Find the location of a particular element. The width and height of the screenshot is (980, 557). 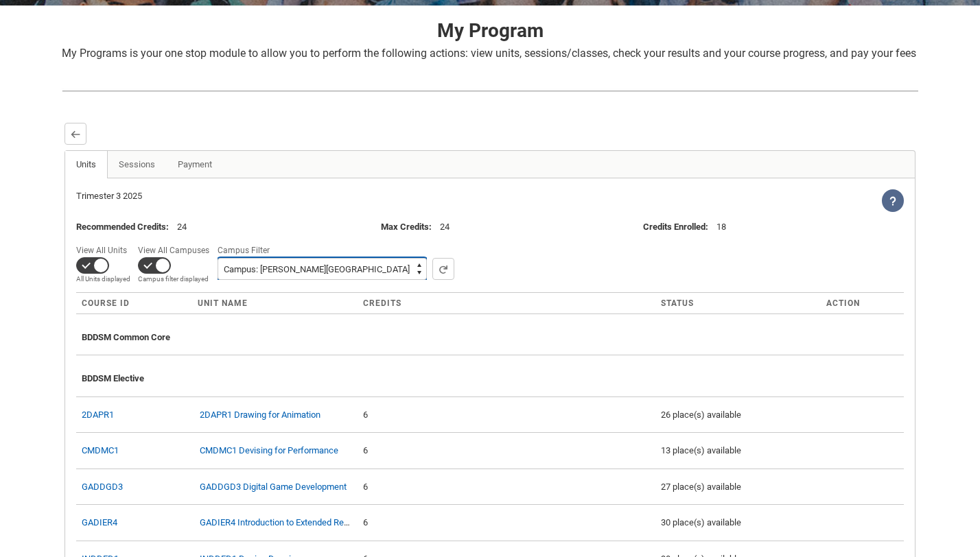

span: My Programs is your one stop module to allow you to perform the following actions: view units, se... is located at coordinates (488, 53).